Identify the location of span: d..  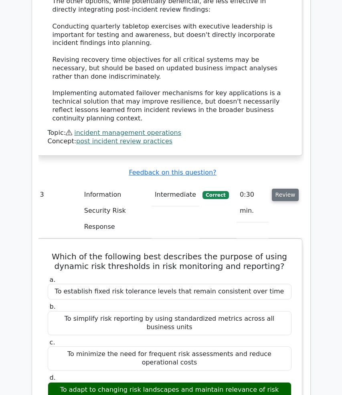
(53, 377).